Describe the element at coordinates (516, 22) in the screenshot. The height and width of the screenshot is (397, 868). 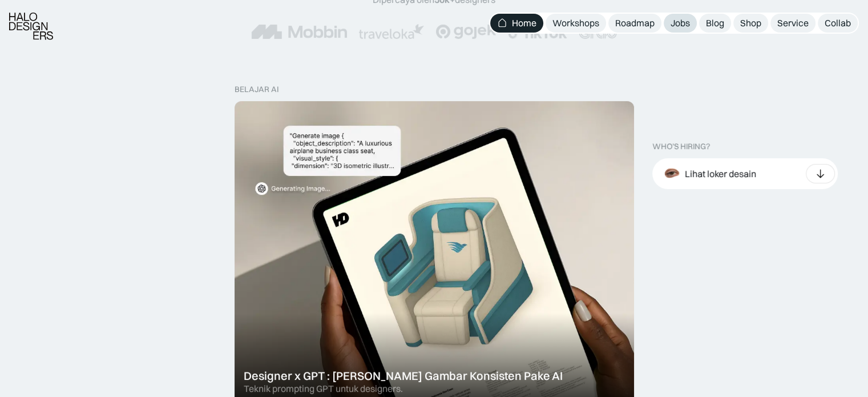
I see `a: Home` at that location.